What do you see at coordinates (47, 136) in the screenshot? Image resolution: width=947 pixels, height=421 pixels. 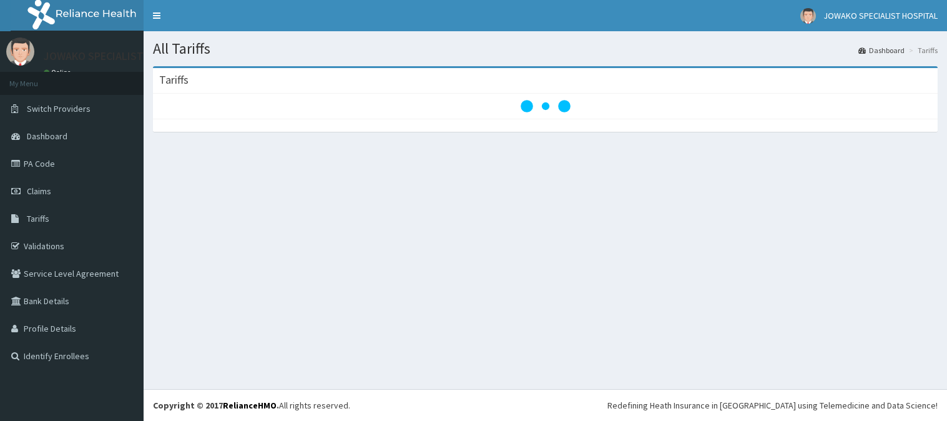 I see `span: Dashboard` at bounding box center [47, 136].